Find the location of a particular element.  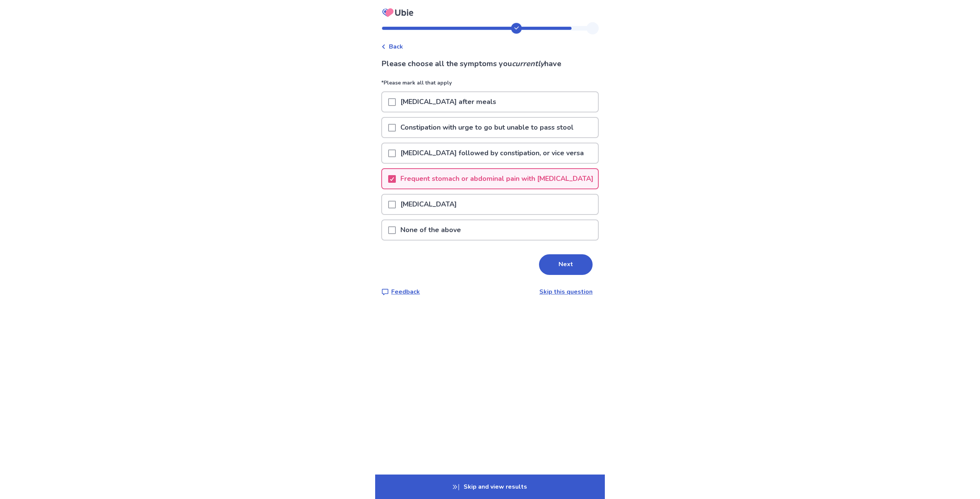

p: None of the above is located at coordinates (430, 230).